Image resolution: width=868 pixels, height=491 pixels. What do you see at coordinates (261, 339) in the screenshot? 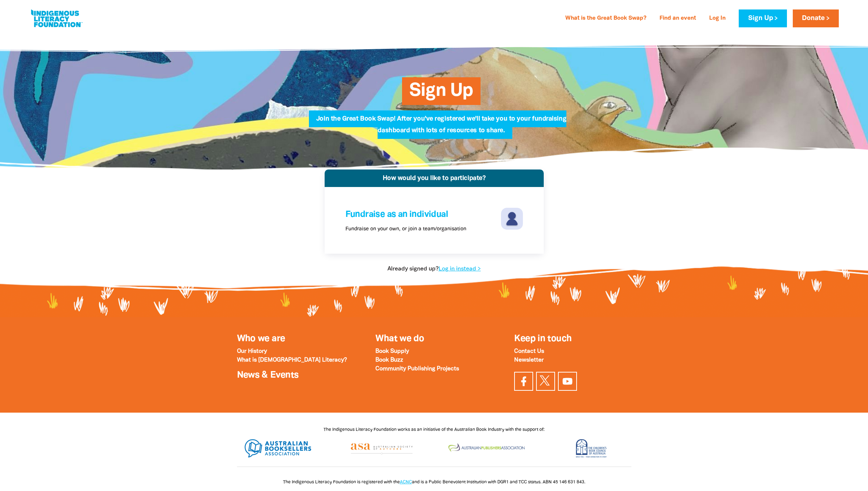
I see `a: Who we are` at bounding box center [261, 339].